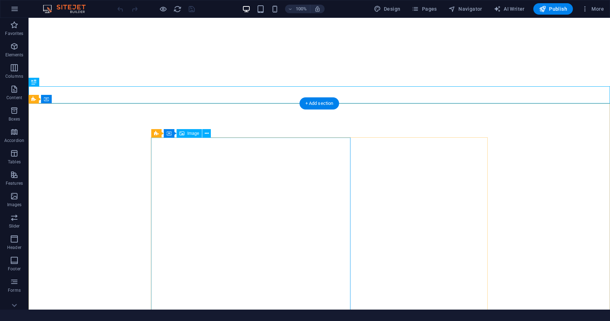 This screenshot has width=610, height=321. I want to click on span: Publish, so click(553, 9).